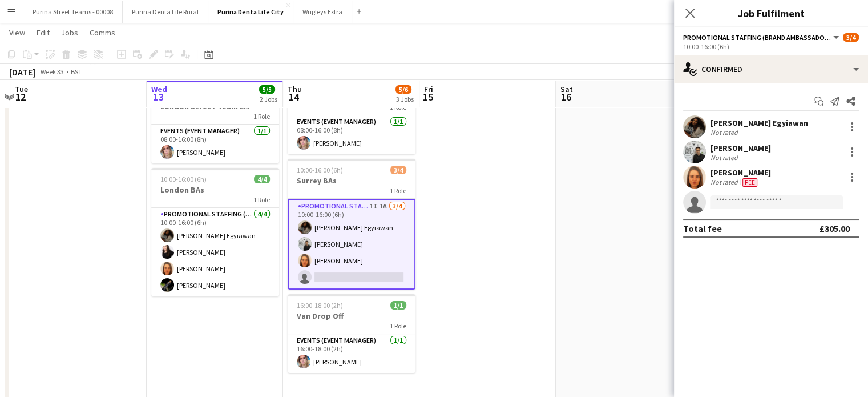 The height and width of the screenshot is (397, 868). Describe the element at coordinates (322, 12) in the screenshot. I see `button: Wrigleys Extra` at that location.